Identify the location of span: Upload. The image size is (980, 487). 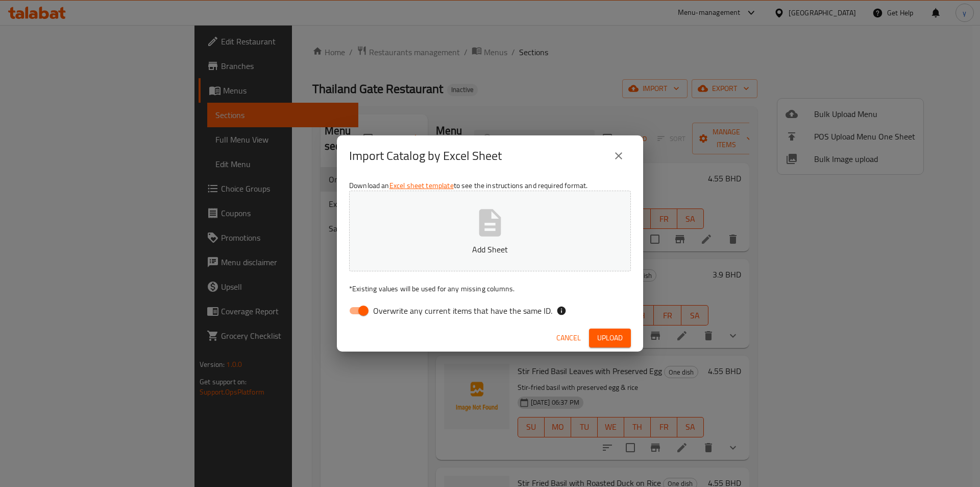
(610, 338).